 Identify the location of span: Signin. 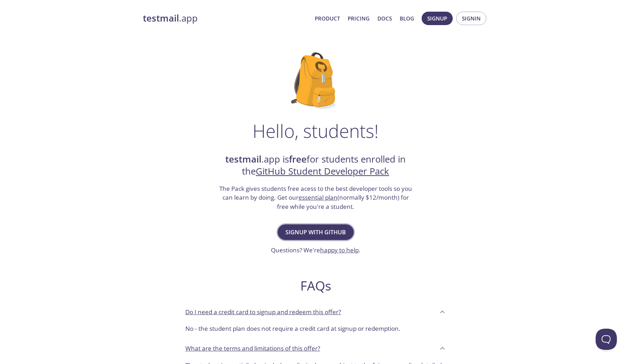
(471, 18).